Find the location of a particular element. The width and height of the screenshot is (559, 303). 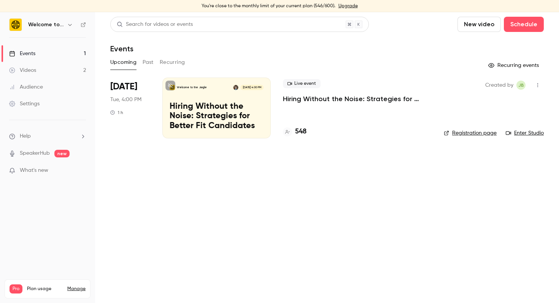

img: Alysia Wanczyk is located at coordinates (236, 87).